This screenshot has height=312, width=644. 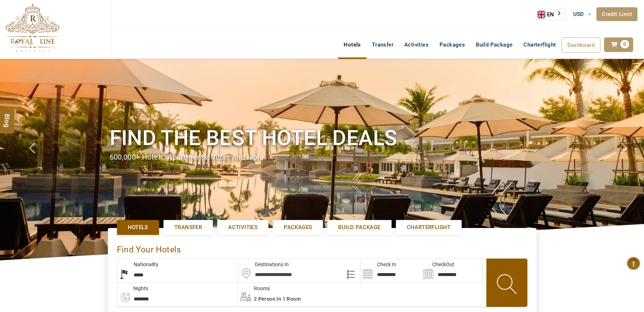 What do you see at coordinates (551, 14) in the screenshot?
I see `a: EN` at bounding box center [551, 14].